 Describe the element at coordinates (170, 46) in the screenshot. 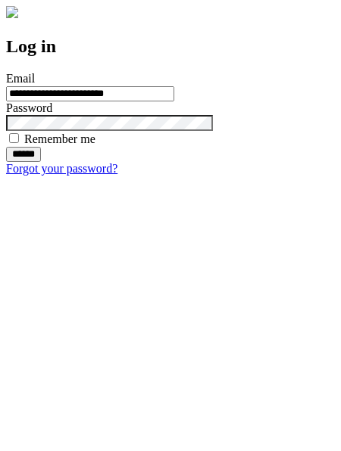

I see `h2: Log in` at that location.